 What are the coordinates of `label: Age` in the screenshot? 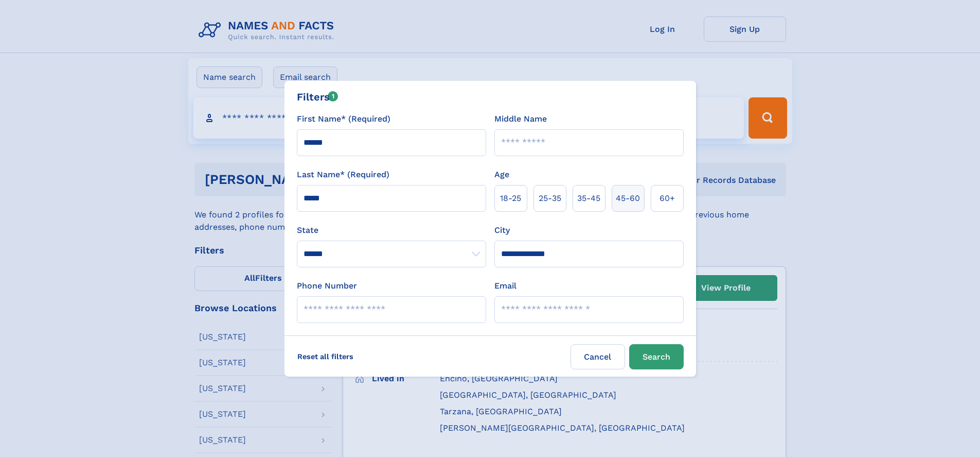 It's located at (501, 175).